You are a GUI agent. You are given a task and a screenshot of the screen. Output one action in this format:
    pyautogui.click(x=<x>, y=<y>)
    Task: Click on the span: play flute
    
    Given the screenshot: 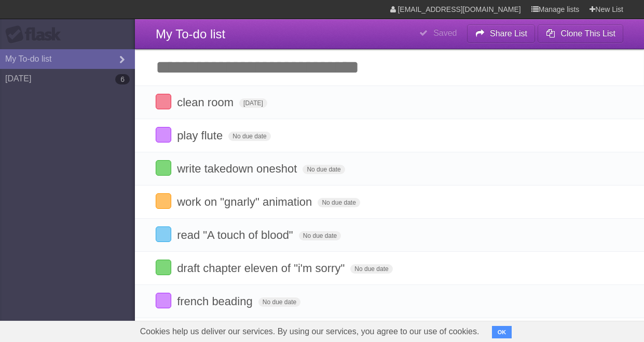 What is the action you would take?
    pyautogui.click(x=201, y=135)
    